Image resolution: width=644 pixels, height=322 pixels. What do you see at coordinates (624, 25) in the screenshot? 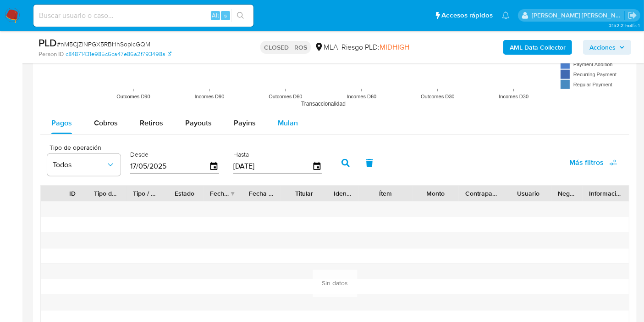
I see `span: 3.152.2-hotfix-1` at bounding box center [624, 25].